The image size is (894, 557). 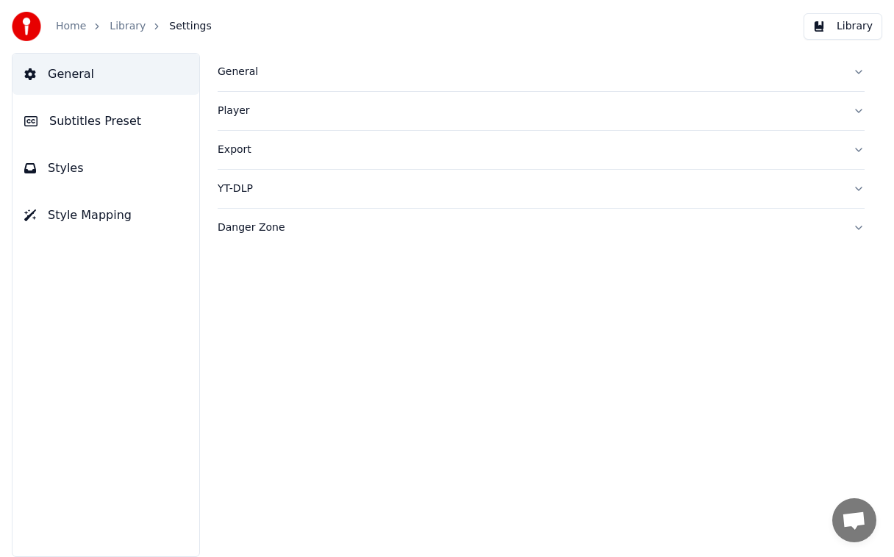 I want to click on button: Player, so click(x=541, y=111).